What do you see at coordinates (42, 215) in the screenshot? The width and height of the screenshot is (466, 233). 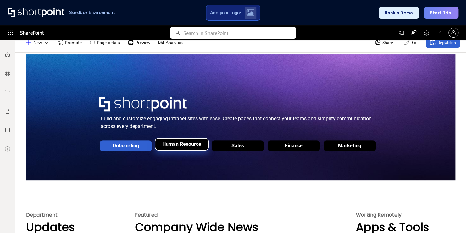 I see `strong: Department` at bounding box center [42, 215].